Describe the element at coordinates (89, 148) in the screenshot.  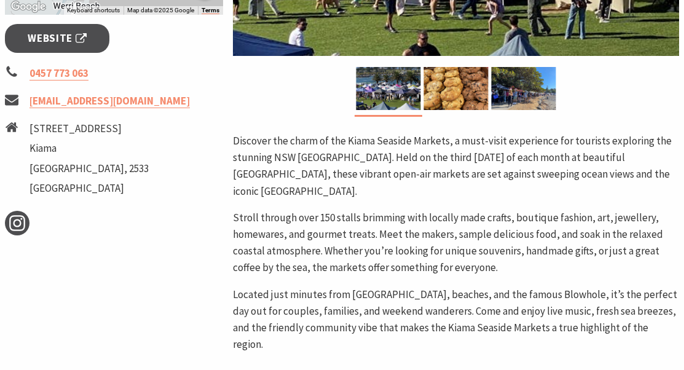
I see `li: Kiama` at that location.